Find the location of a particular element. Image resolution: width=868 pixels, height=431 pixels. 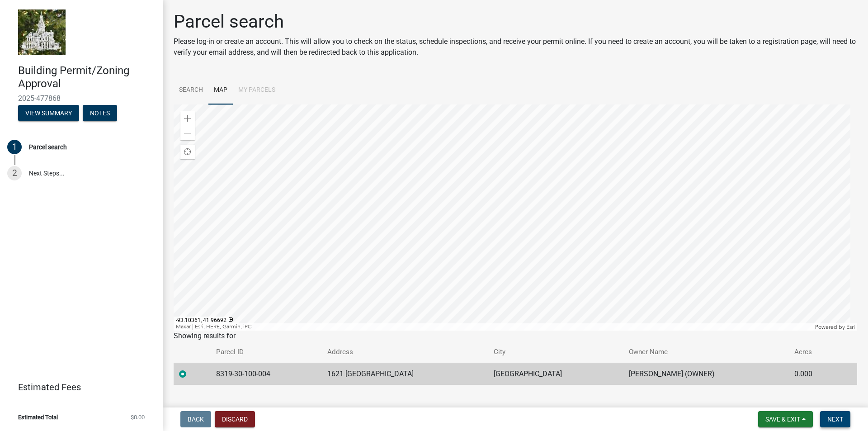

div: Zoom out is located at coordinates (188, 133).